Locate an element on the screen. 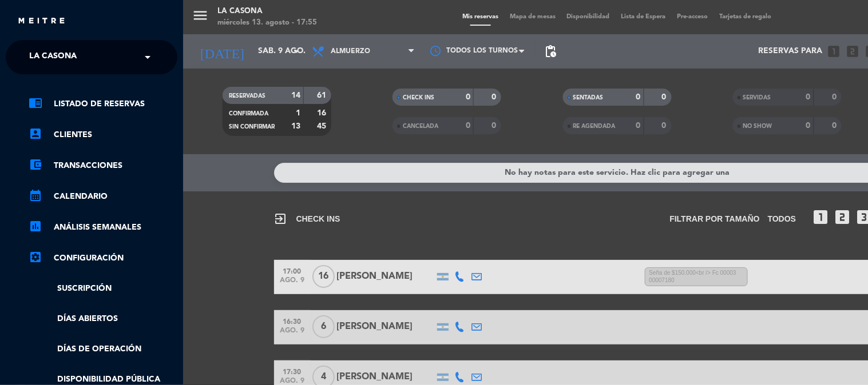 The image size is (868, 385). a: assessmentANÁLISIS SEMANALES is located at coordinates (103, 227).